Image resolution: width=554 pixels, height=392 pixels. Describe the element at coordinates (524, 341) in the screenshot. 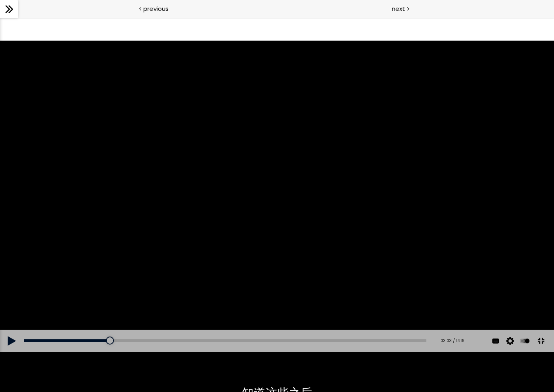

I see `div: Change playback rate` at that location.